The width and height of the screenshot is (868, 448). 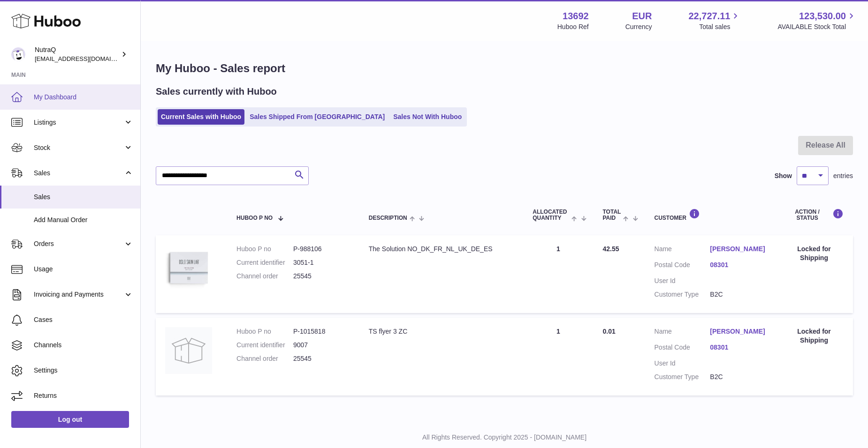 What do you see at coordinates (576, 16) in the screenshot?
I see `strong: 13692` at bounding box center [576, 16].